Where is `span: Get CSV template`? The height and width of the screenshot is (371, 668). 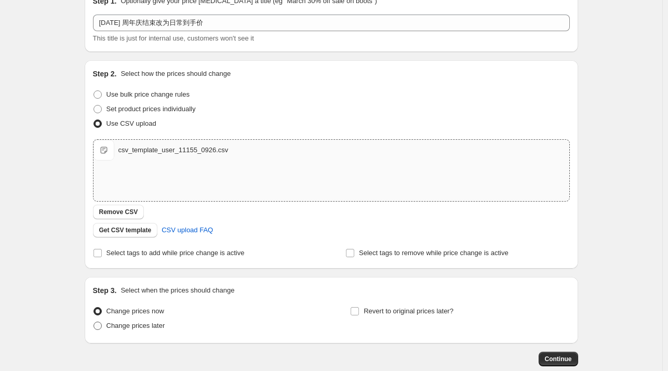
span: Get CSV template is located at coordinates (125, 230).